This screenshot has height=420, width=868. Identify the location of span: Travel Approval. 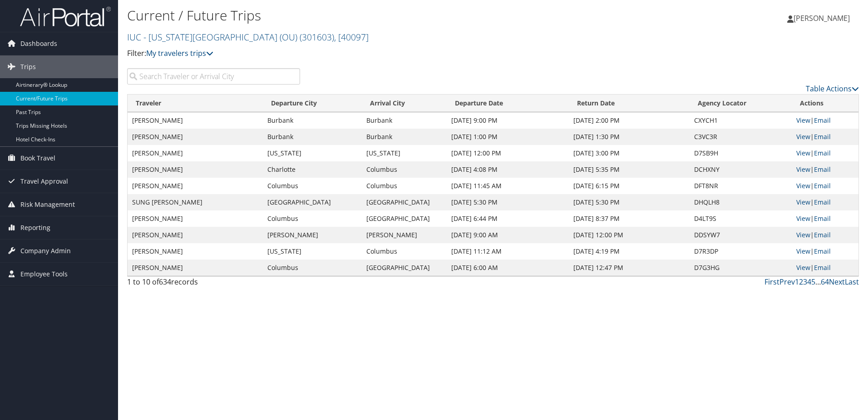
(44, 182).